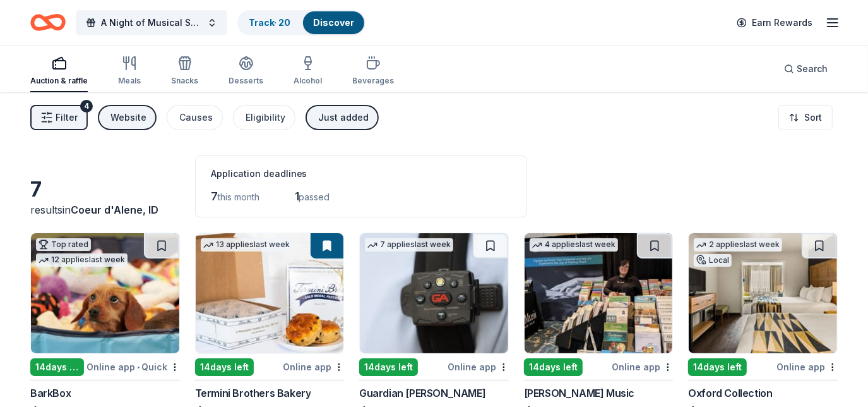 This screenshot has height=407, width=868. Describe the element at coordinates (713, 260) in the screenshot. I see `div: Local` at that location.